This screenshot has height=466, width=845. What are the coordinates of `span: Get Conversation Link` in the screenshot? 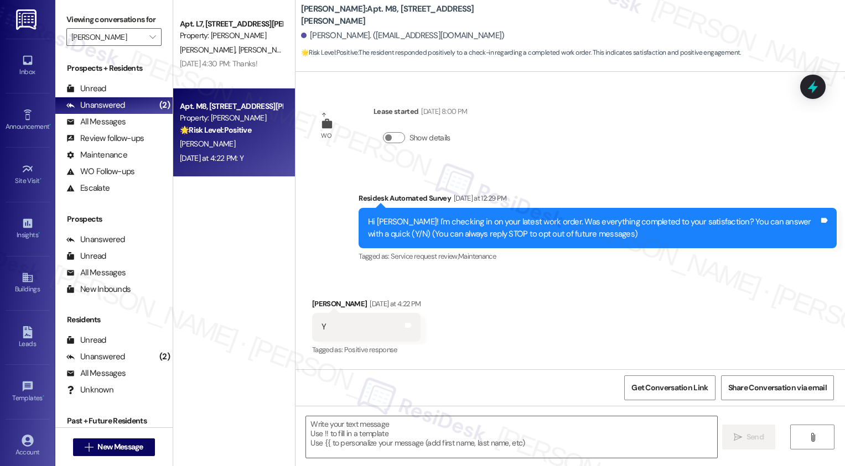 It's located at (670, 388).